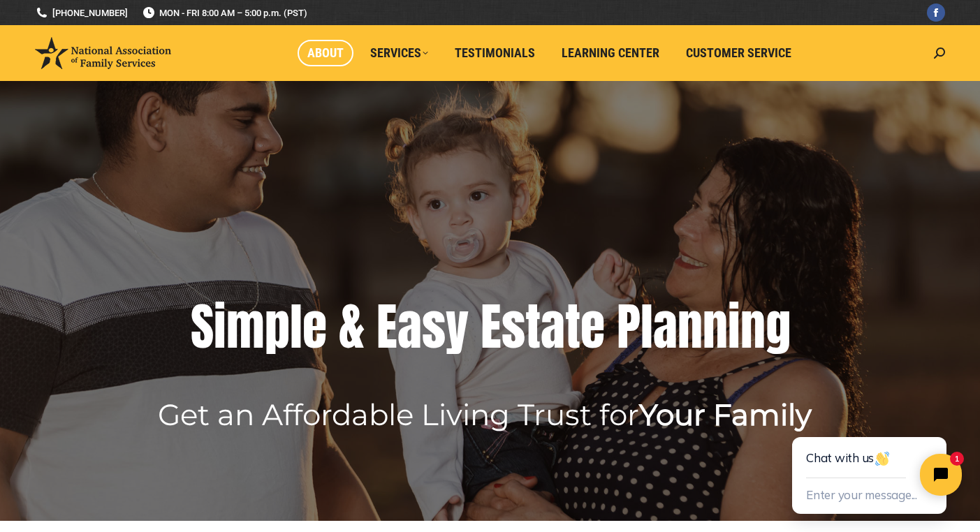 The height and width of the screenshot is (532, 980). Describe the element at coordinates (494, 53) in the screenshot. I see `span: Testimonials` at that location.